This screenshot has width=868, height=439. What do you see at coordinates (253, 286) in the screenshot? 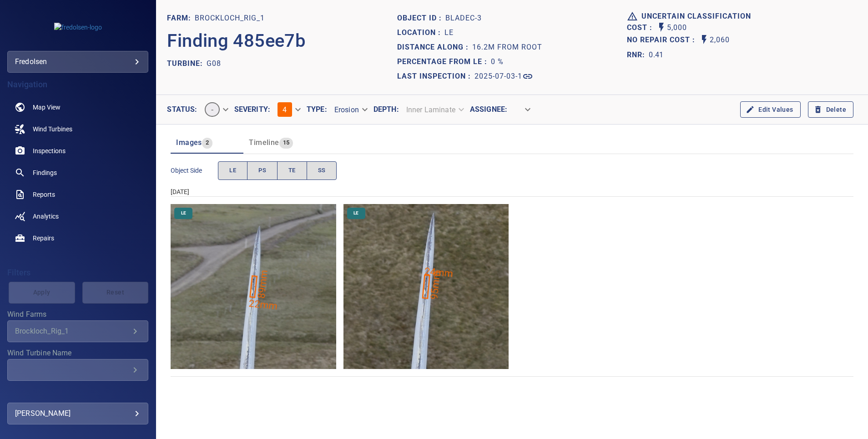
I see `img: Brockloch_Rig_1/G08/2025-07-03-1/2025-07-03-1/image89wp101.jpg` at bounding box center [253, 286].